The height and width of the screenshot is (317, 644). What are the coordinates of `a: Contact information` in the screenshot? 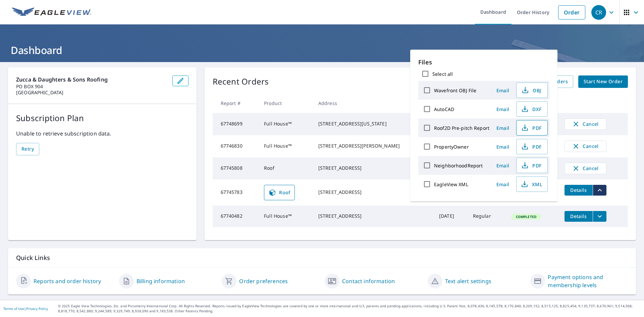 It's located at (368, 281).